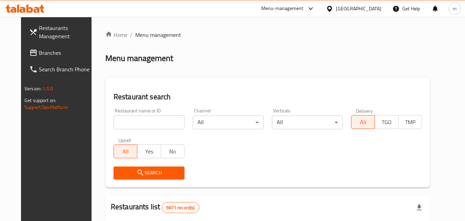  Describe the element at coordinates (125, 140) in the screenshot. I see `label: Upsell` at that location.